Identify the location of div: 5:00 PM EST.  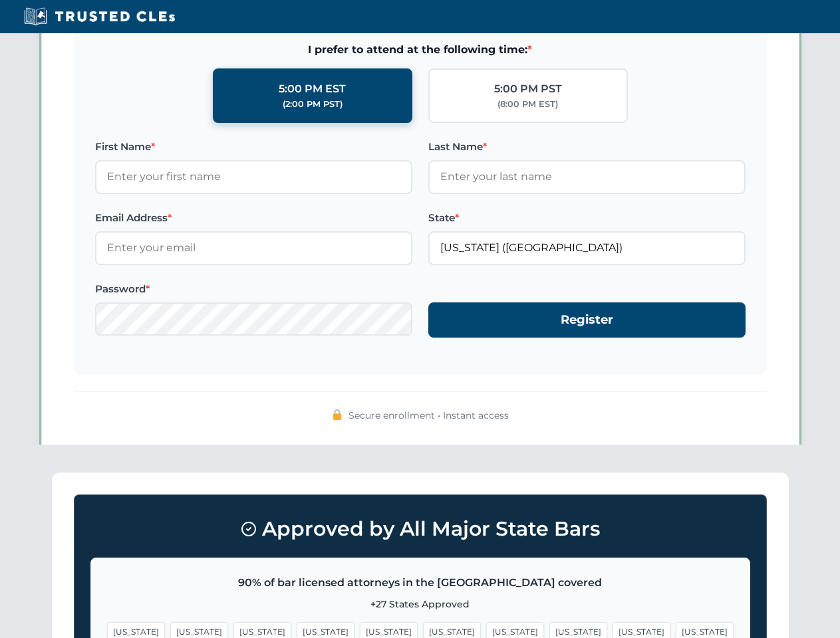
(312, 89).